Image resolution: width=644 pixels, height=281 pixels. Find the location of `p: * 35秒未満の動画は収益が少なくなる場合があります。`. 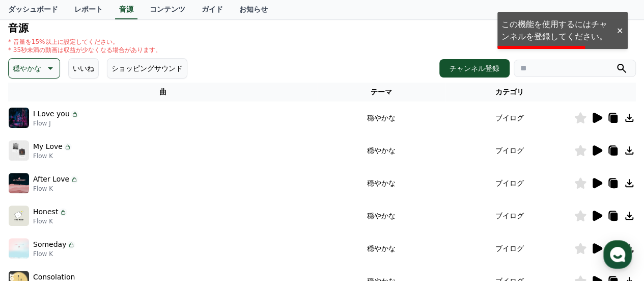

p: * 35秒未満の動画は収益が少なくなる場合があります。 is located at coordinates (84, 50).